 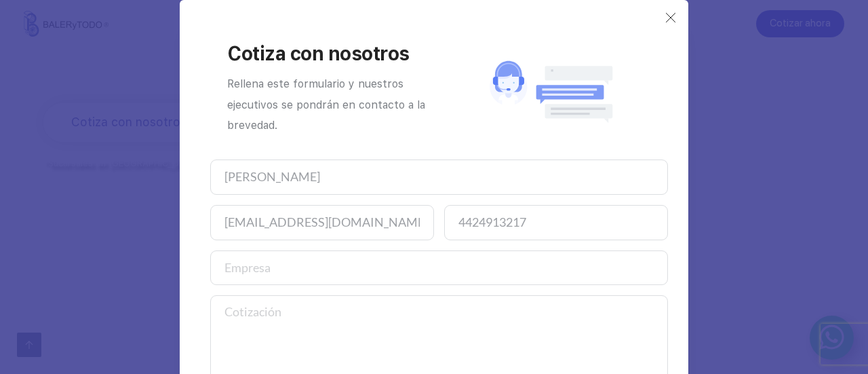 I want to click on input: Telefono, so click(x=556, y=222).